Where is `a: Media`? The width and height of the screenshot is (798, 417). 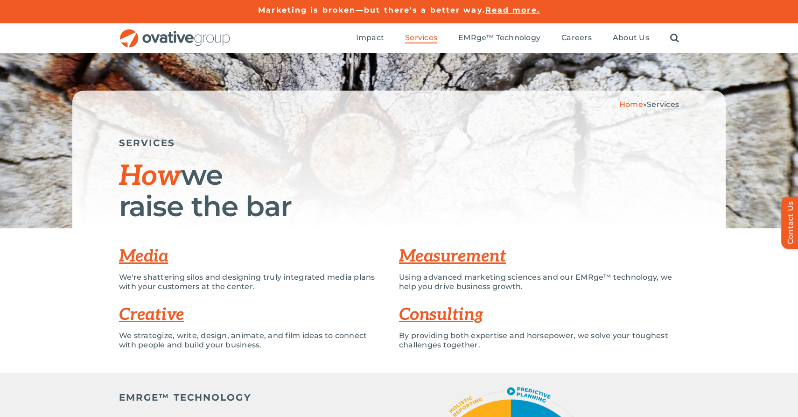
a: Media is located at coordinates (143, 256).